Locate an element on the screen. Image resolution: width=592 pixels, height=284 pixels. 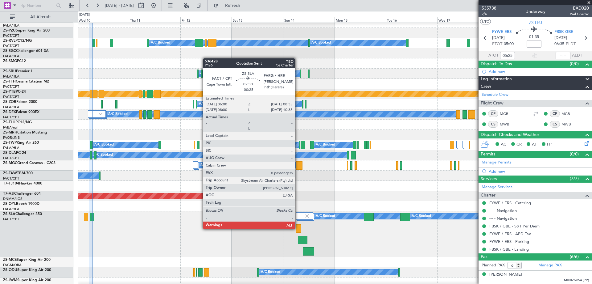
a: --- - Navigation is located at coordinates (503, 210).